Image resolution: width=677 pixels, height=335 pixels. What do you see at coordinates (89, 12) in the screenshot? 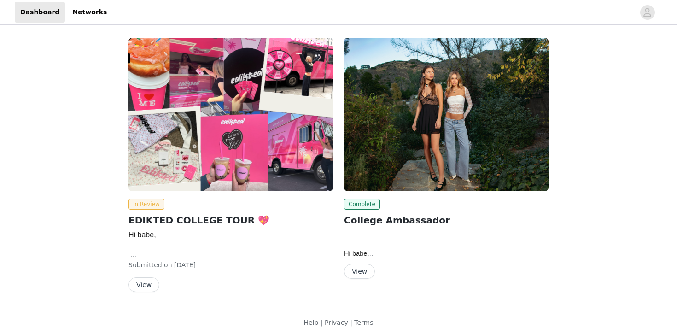
I see `a: Networks` at bounding box center [89, 12].